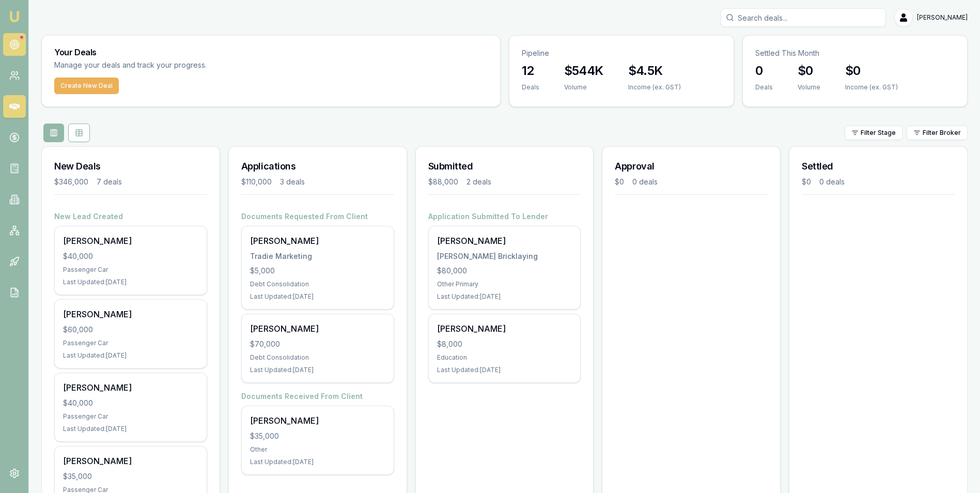 The width and height of the screenshot is (980, 493). What do you see at coordinates (15, 17) in the screenshot?
I see `img: emu-icon-u.png` at bounding box center [15, 17].